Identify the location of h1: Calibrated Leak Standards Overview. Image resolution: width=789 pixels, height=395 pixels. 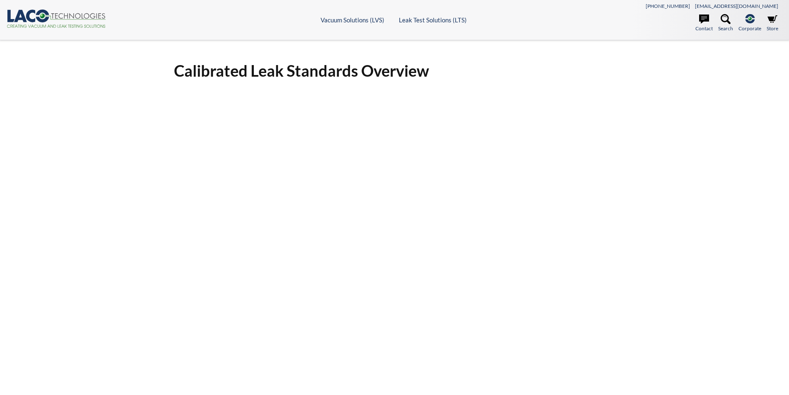
(395, 70).